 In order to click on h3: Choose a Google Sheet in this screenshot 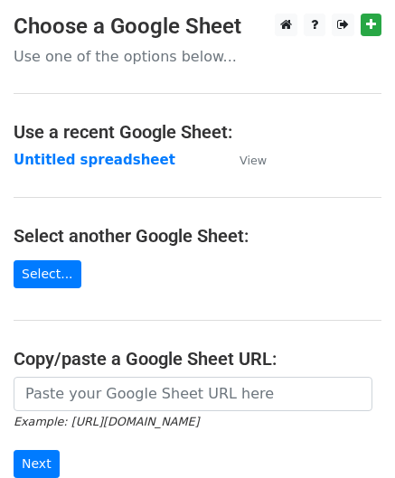, I will do `click(197, 26)`.